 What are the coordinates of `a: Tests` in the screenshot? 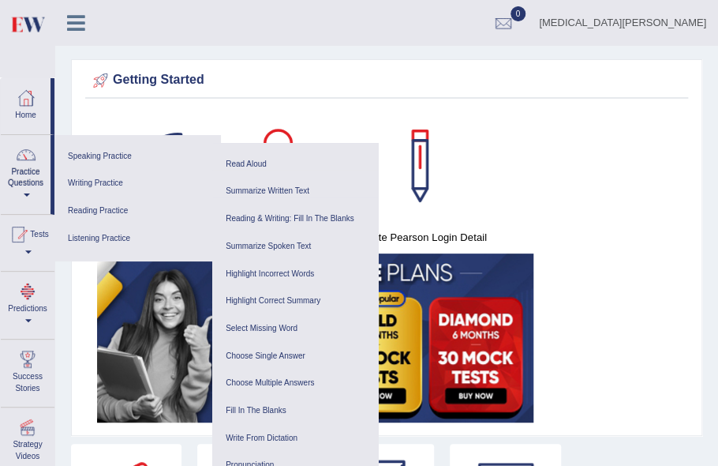 It's located at (28, 240).